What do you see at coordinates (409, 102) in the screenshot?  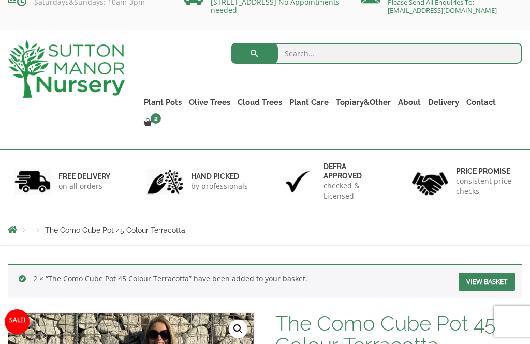 I see `a: About` at bounding box center [409, 102].